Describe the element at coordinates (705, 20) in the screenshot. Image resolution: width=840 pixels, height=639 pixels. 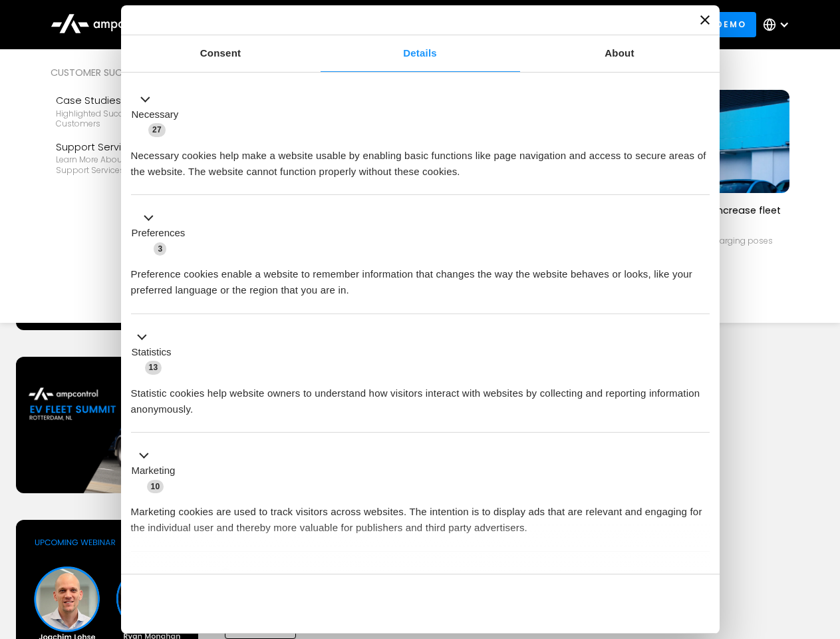
I see `button: Close banner` at that location.